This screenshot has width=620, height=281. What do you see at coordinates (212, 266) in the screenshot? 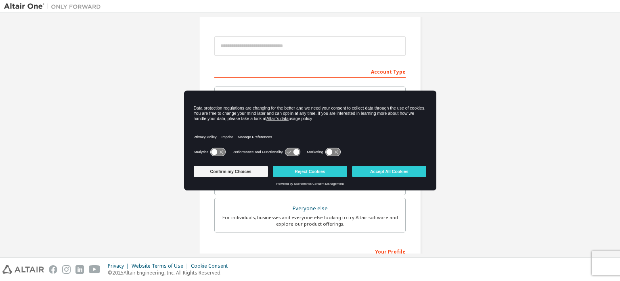
I see `div: Cookie Consent` at bounding box center [212, 266].